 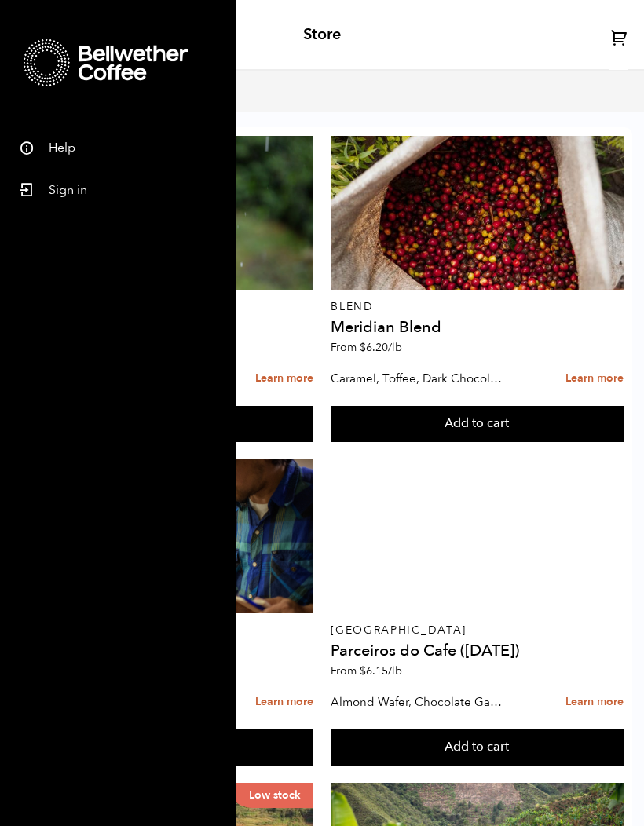 I want to click on h2: Store, so click(x=322, y=34).